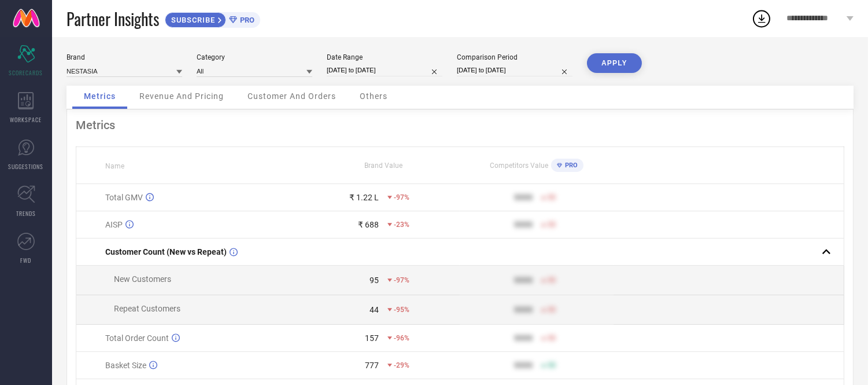 This screenshot has height=385, width=868. What do you see at coordinates (26, 213) in the screenshot?
I see `span: TRENDS` at bounding box center [26, 213].